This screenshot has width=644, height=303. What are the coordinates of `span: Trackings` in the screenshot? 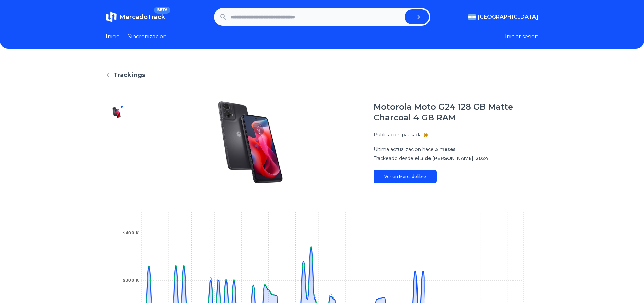 It's located at (129, 75).